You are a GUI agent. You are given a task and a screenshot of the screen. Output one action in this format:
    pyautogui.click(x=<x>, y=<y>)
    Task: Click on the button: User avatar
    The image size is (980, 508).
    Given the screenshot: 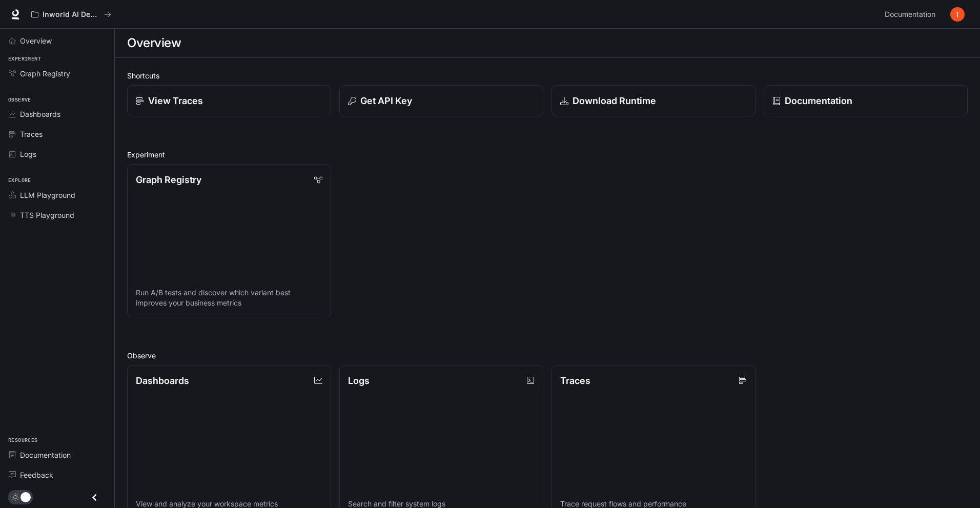 What is the action you would take?
    pyautogui.click(x=958, y=14)
    